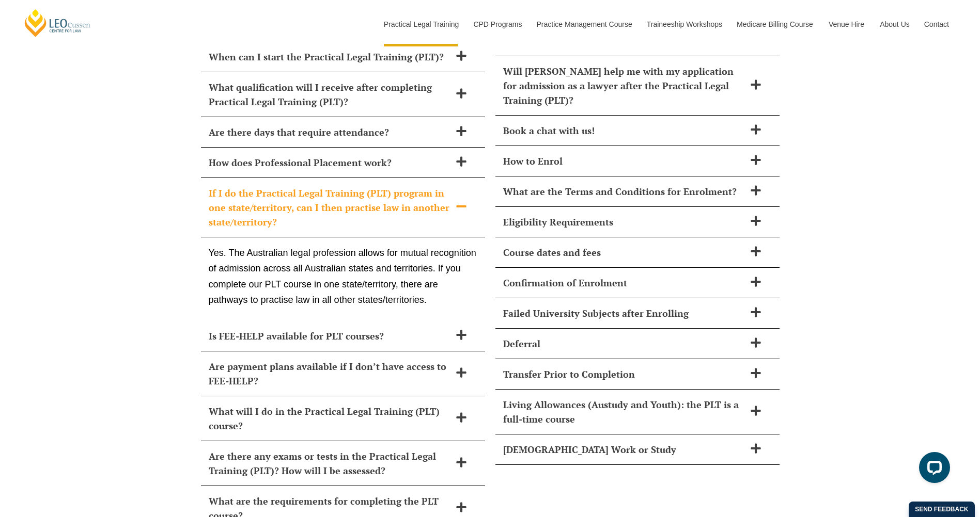 The image size is (980, 517). Describe the element at coordinates (497, 24) in the screenshot. I see `a: CPD Programs` at that location.